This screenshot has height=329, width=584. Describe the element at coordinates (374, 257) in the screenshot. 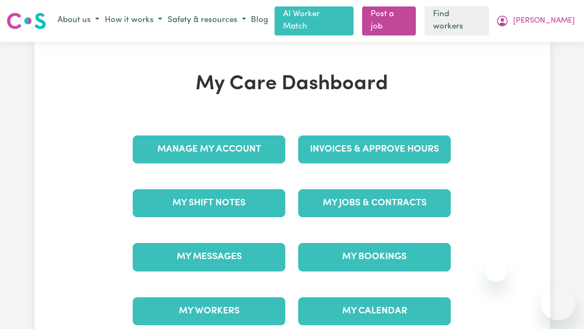

I see `a: My Bookings` at that location.